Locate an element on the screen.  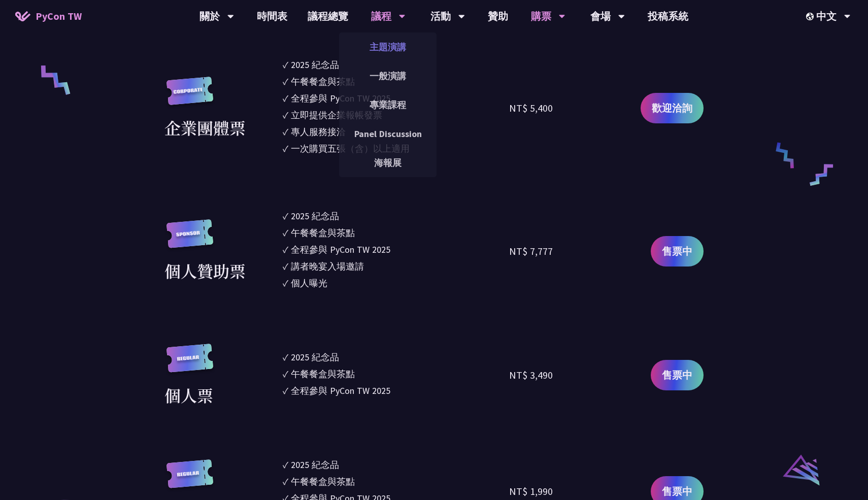
div: NT$ 7,777 is located at coordinates (531, 252).